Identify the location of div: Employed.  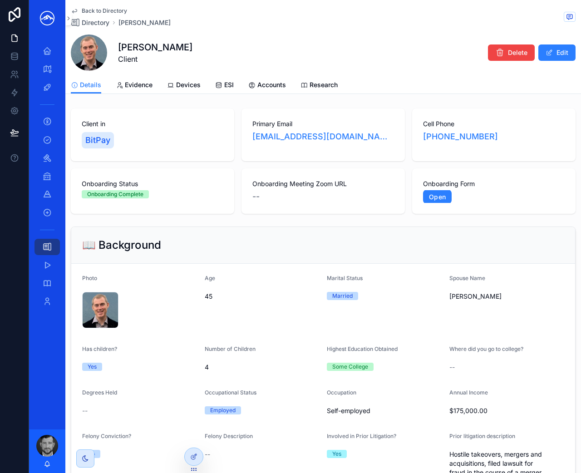
(223, 410).